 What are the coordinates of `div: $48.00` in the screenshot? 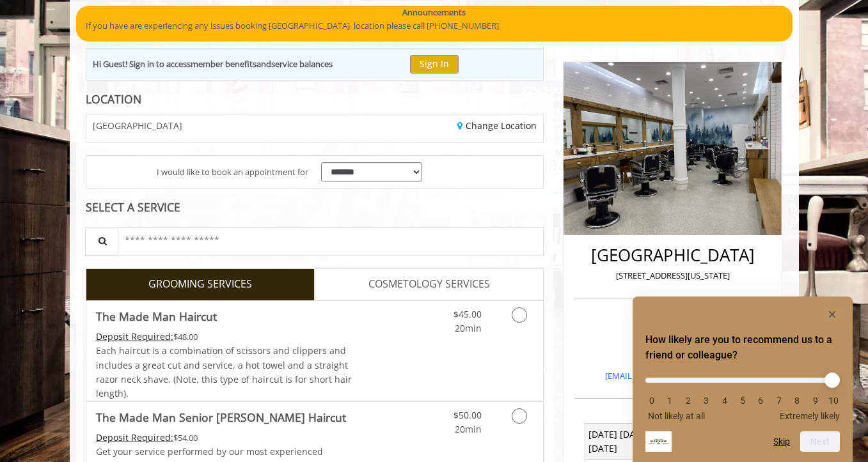 It's located at (225, 337).